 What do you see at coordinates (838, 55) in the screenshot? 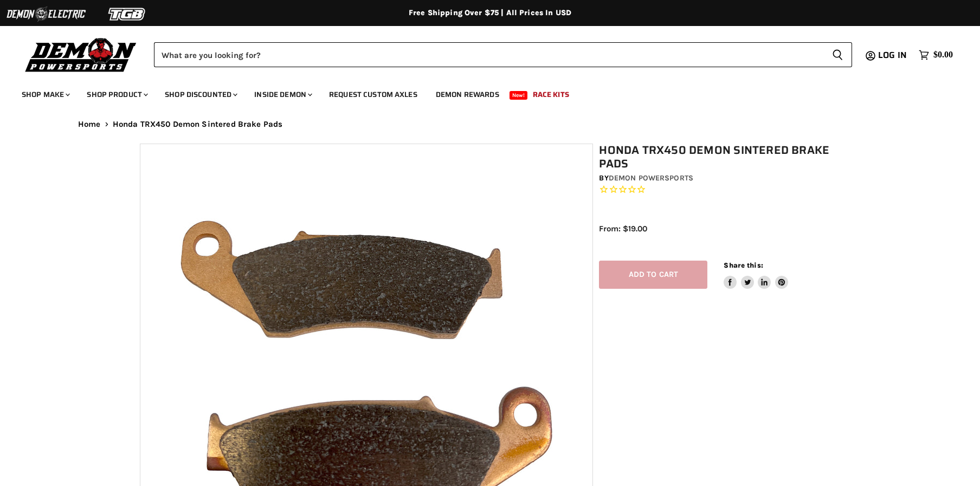
I see `button: Search` at bounding box center [838, 55].